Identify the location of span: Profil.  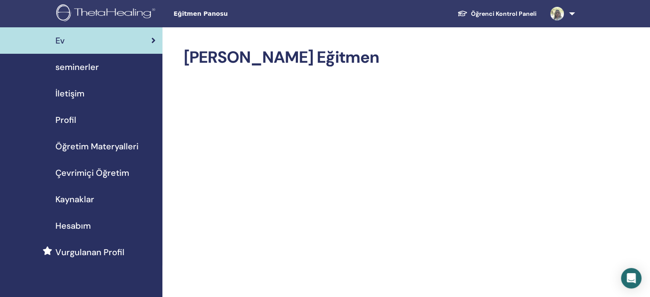
(66, 120).